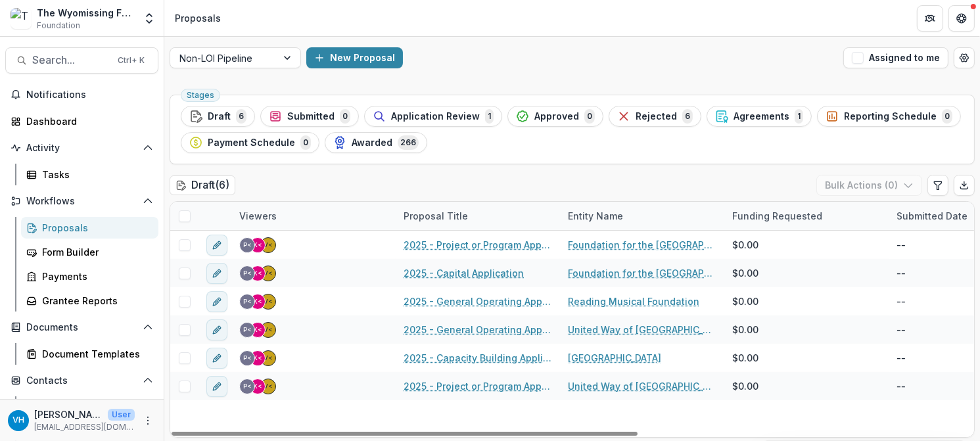 Image resolution: width=980 pixels, height=441 pixels. Describe the element at coordinates (311, 116) in the screenshot. I see `span: Submitted` at that location.